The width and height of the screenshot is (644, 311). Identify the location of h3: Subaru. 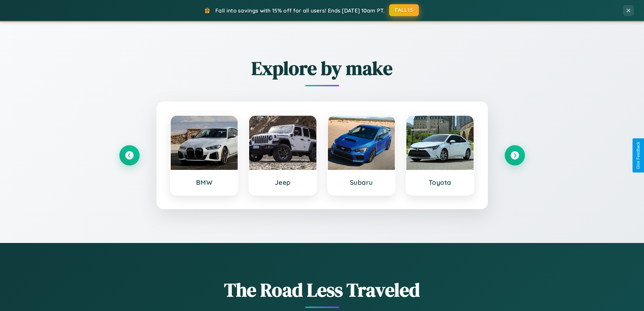
(361, 182).